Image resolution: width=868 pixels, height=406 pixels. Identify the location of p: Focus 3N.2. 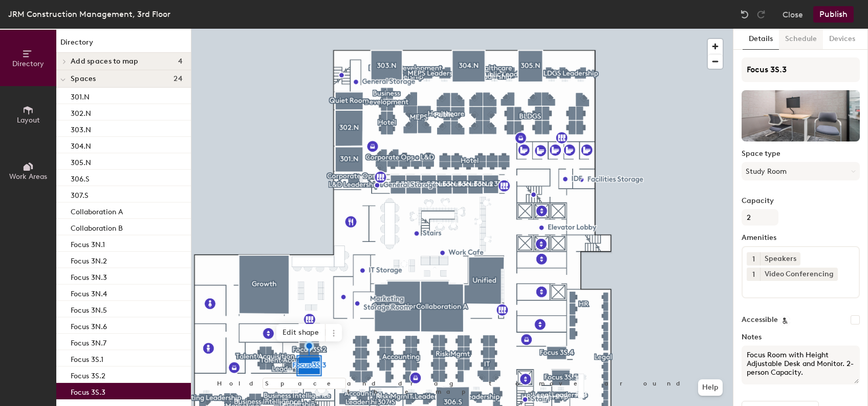
(88, 259).